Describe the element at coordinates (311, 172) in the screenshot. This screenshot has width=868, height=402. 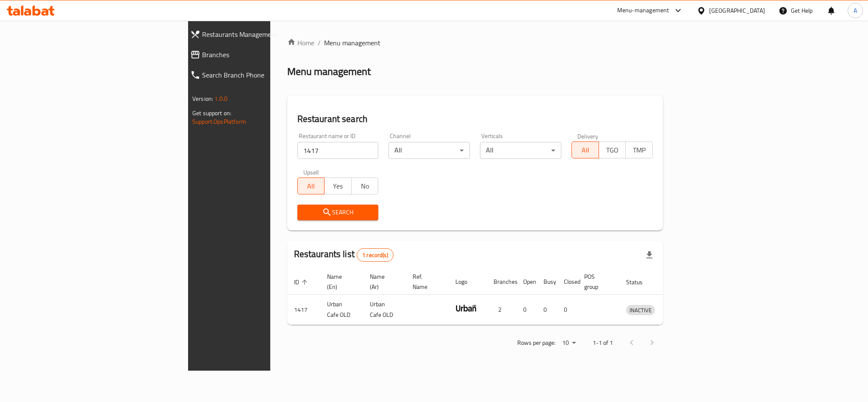
I see `label: Upsell` at that location.